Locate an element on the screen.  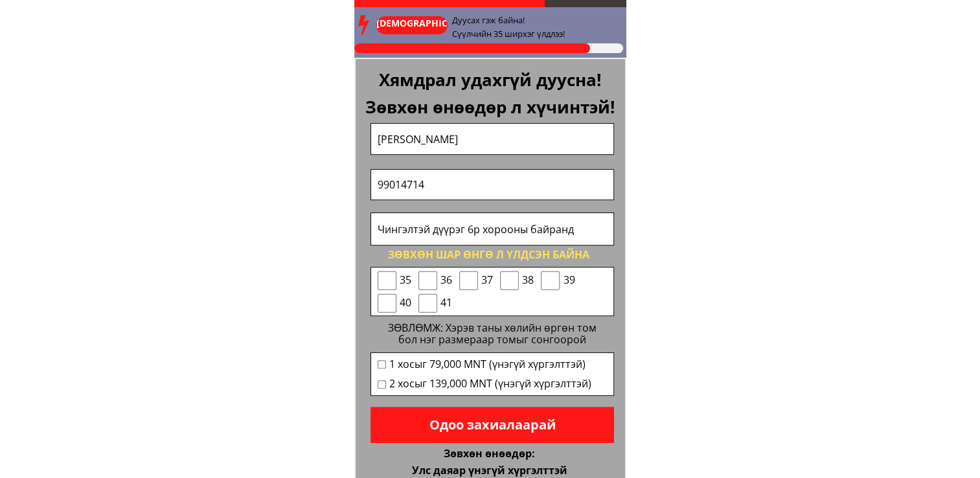
span: 36 is located at coordinates (447, 280).